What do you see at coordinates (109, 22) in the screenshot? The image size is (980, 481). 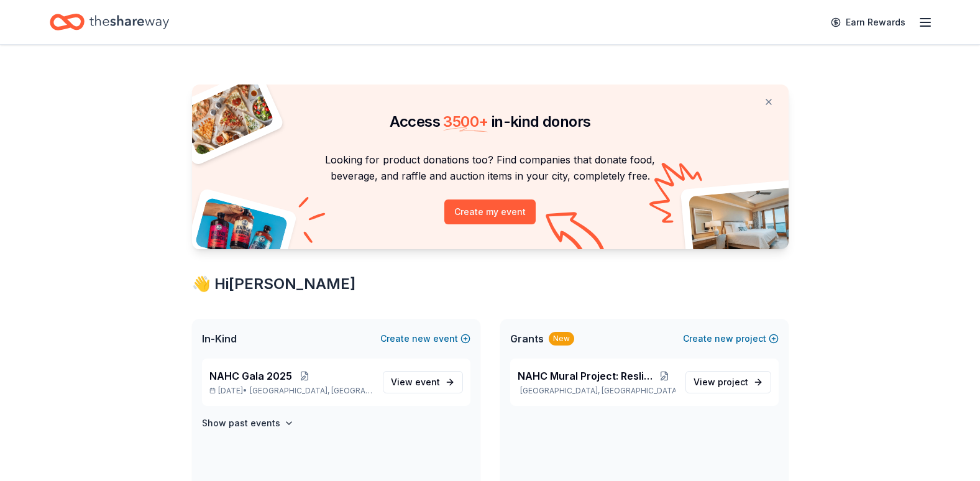 I see `a: Home` at bounding box center [109, 22].